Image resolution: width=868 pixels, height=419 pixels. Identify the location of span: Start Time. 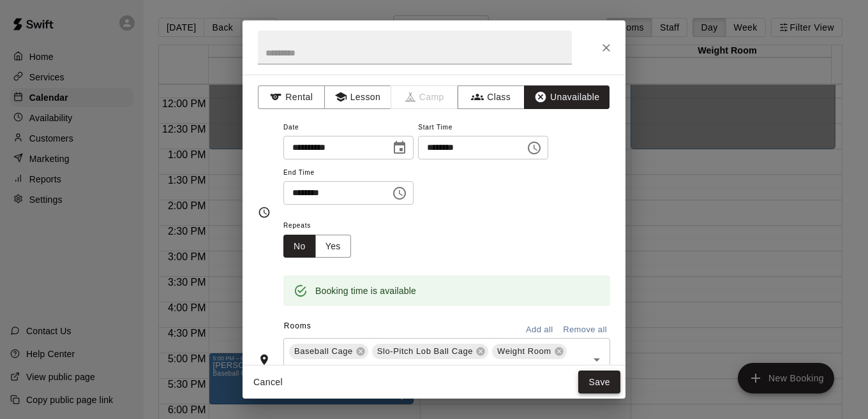
(483, 128).